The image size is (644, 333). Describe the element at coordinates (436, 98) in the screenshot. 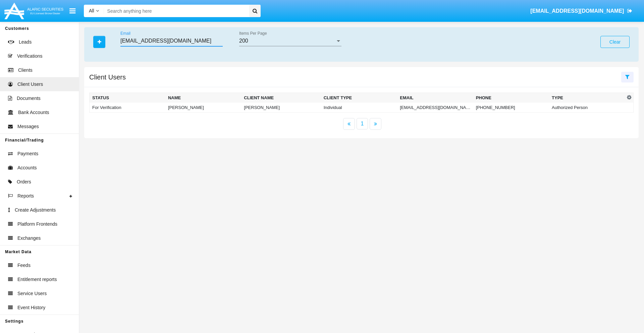

I see `th: Email` at that location.